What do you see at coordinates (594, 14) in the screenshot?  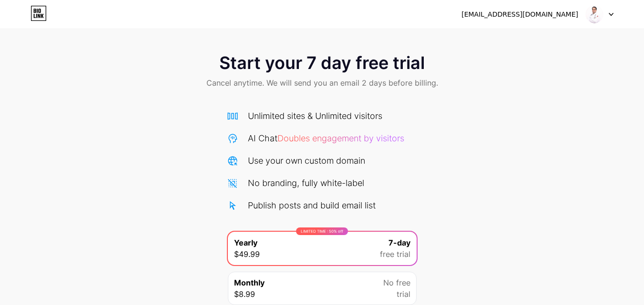 I see `img: jaipurgastro` at bounding box center [594, 14].